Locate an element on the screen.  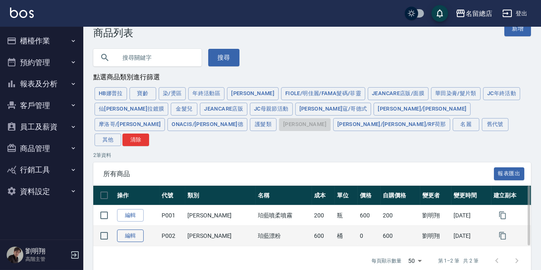
button: 員工及薪資 is located at coordinates (42, 127).